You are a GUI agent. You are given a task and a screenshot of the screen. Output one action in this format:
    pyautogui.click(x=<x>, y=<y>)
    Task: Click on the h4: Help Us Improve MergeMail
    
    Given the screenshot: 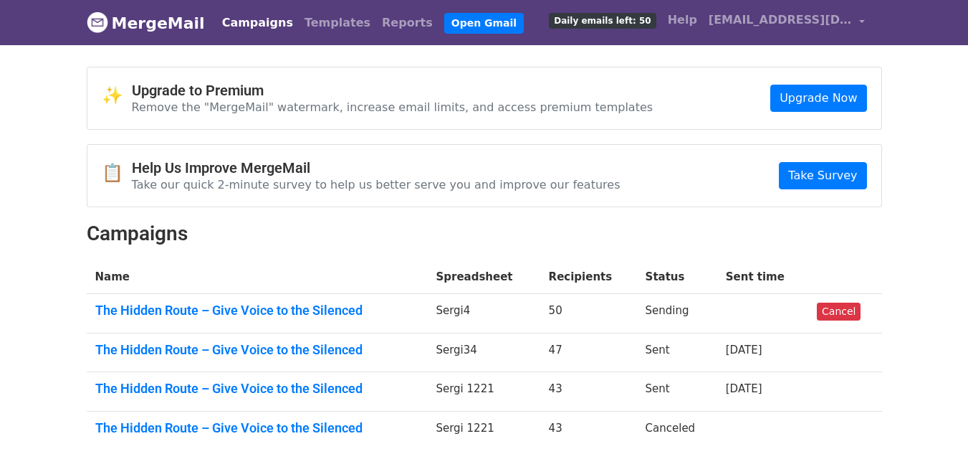 What is the action you would take?
    pyautogui.click(x=376, y=168)
    